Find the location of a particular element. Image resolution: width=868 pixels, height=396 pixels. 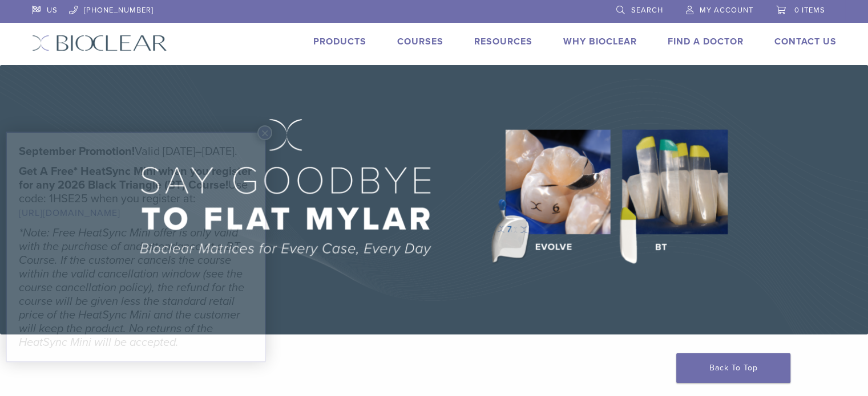

button: Close is located at coordinates (265, 133).